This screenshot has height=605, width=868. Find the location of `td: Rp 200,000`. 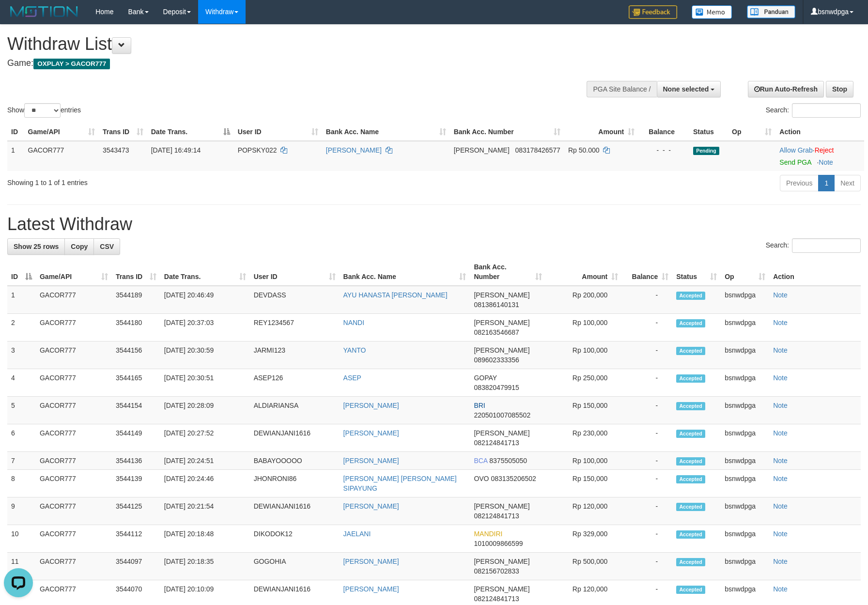

td: Rp 200,000 is located at coordinates (584, 300).